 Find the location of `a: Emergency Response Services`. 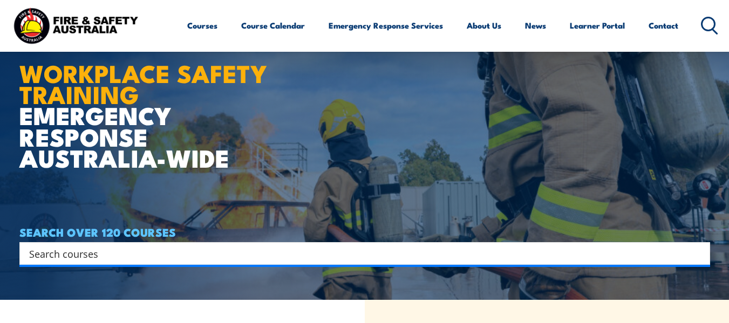

a: Emergency Response Services is located at coordinates (386, 25).